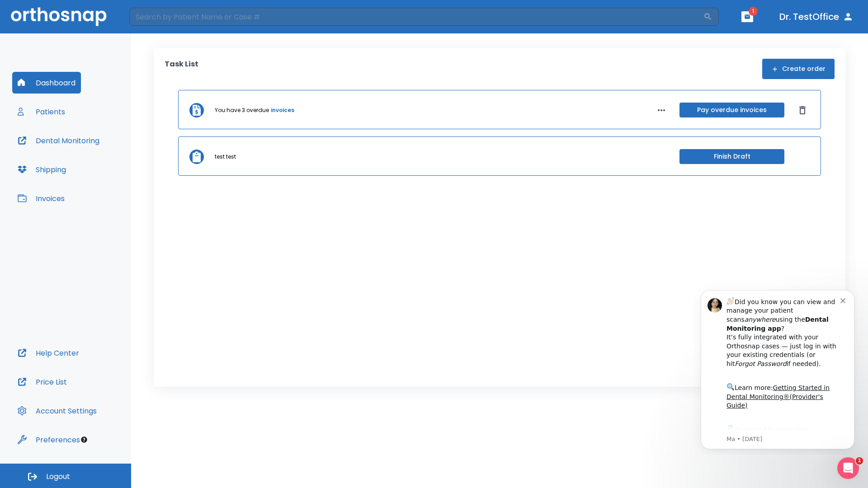  Describe the element at coordinates (28, 23) in the screenshot. I see `img: Profile image for Ma` at that location.